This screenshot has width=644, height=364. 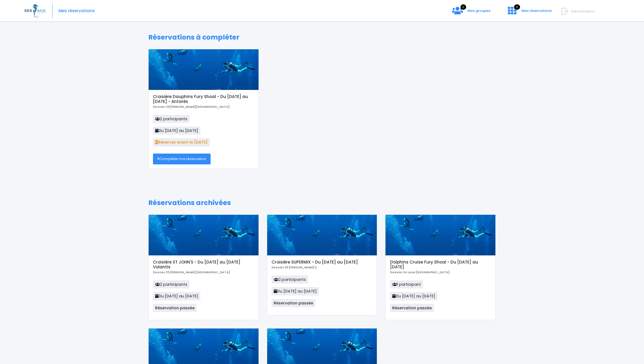 What do you see at coordinates (322, 203) in the screenshot?
I see `h1: Réservations archivées` at bounding box center [322, 203].